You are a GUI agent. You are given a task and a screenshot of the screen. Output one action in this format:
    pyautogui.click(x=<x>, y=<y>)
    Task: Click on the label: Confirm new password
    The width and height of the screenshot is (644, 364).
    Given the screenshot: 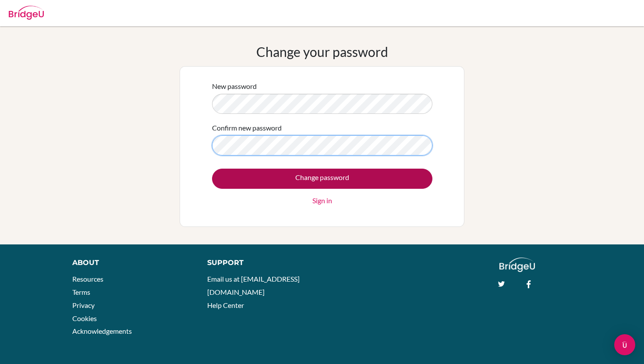 What is the action you would take?
    pyautogui.click(x=247, y=128)
    